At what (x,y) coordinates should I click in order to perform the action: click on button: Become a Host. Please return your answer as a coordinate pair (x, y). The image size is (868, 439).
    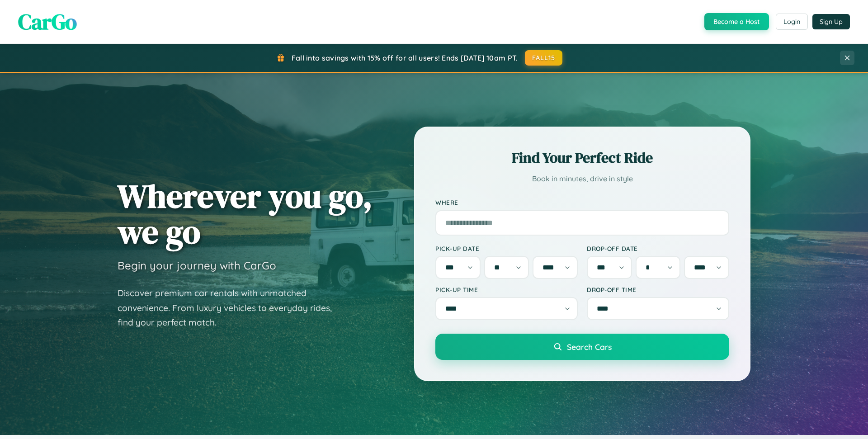
    Looking at the image, I should click on (737, 22).